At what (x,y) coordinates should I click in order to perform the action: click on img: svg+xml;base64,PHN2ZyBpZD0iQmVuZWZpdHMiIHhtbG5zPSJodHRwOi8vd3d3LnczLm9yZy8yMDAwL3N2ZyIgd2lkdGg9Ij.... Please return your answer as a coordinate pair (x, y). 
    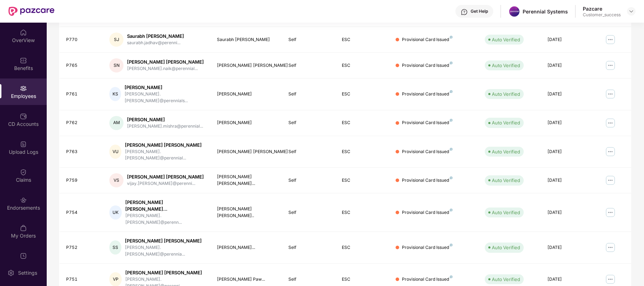
    Looking at the image, I should click on (24, 60).